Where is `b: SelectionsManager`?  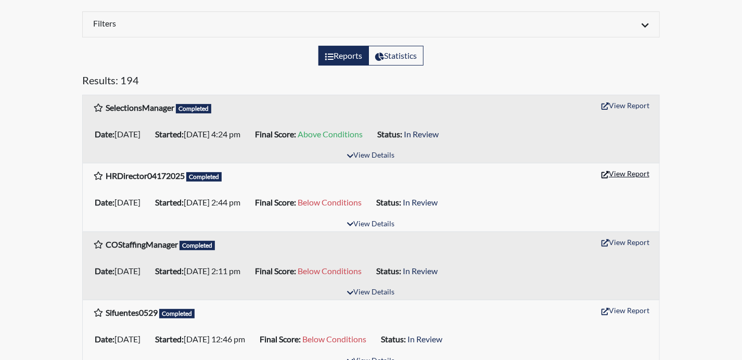 b: SelectionsManager is located at coordinates (140, 107).